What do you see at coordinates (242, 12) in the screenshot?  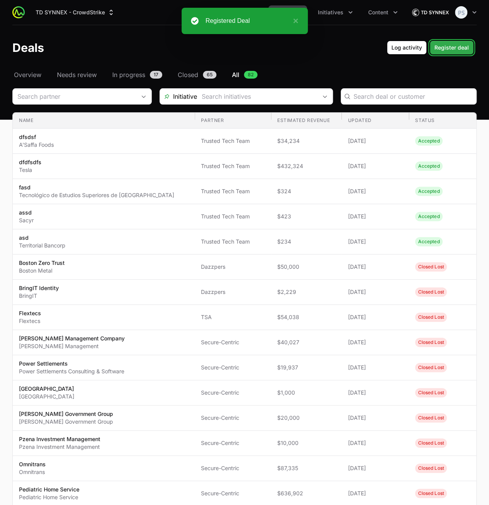 I see `button: Partners` at bounding box center [242, 12].